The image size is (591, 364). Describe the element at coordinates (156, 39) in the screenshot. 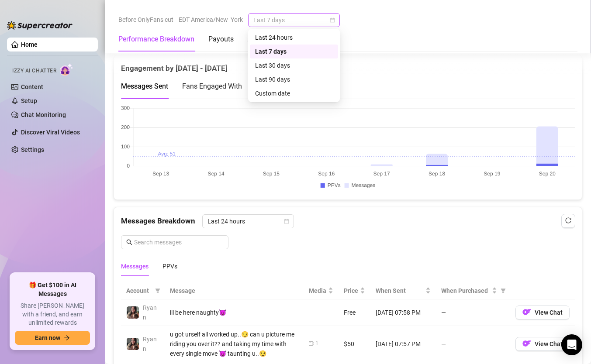

I see `div: Performance Breakdown` at that location.